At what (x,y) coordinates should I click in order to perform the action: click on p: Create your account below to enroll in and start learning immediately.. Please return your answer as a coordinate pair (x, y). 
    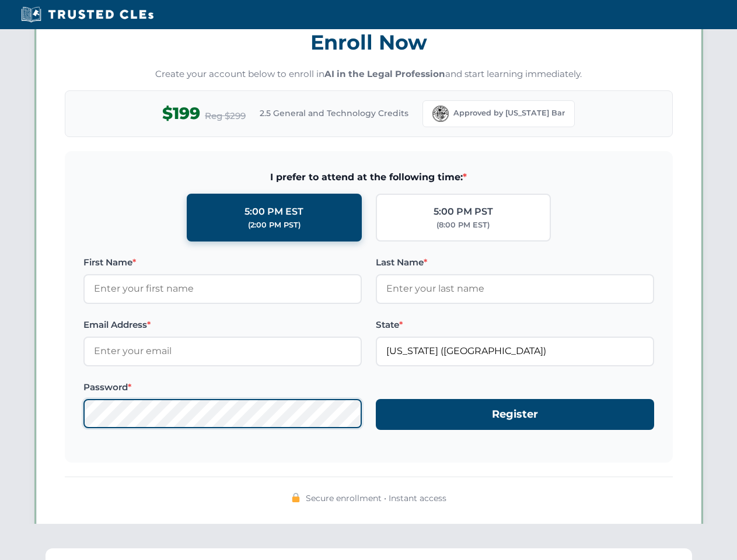
    Looking at the image, I should click on (369, 74).